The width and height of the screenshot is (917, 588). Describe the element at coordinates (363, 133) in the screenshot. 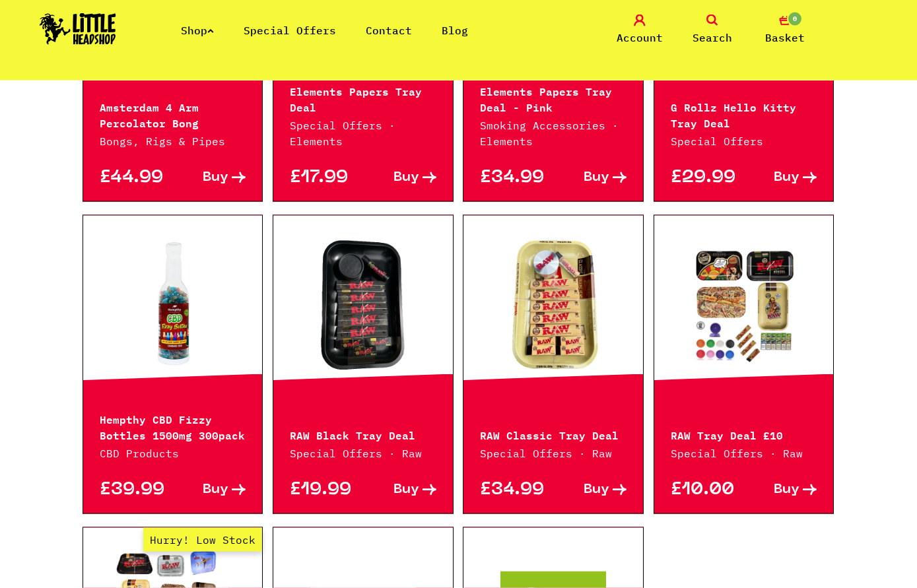

I see `p: Special Offers · Elements` at that location.